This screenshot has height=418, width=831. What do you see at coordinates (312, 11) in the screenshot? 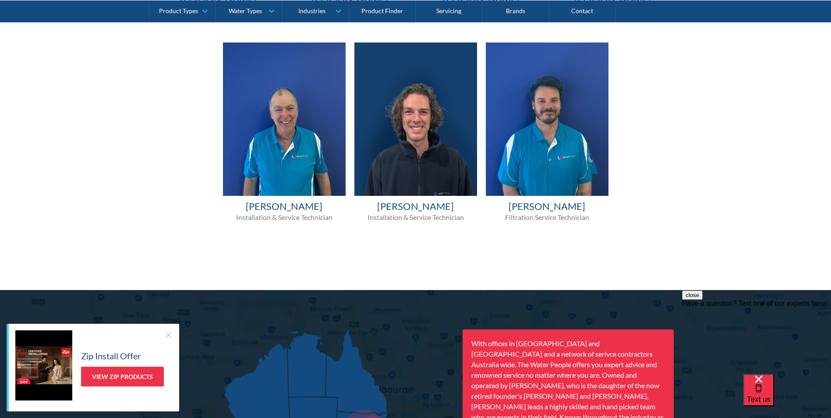
I see `div: Industries` at bounding box center [312, 11].